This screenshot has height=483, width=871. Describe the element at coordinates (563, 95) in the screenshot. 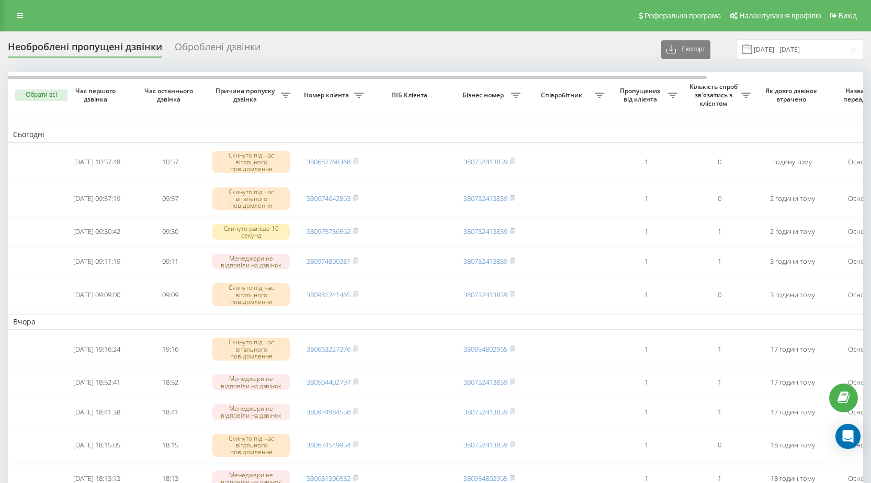

I see `span: Співробітник` at that location.